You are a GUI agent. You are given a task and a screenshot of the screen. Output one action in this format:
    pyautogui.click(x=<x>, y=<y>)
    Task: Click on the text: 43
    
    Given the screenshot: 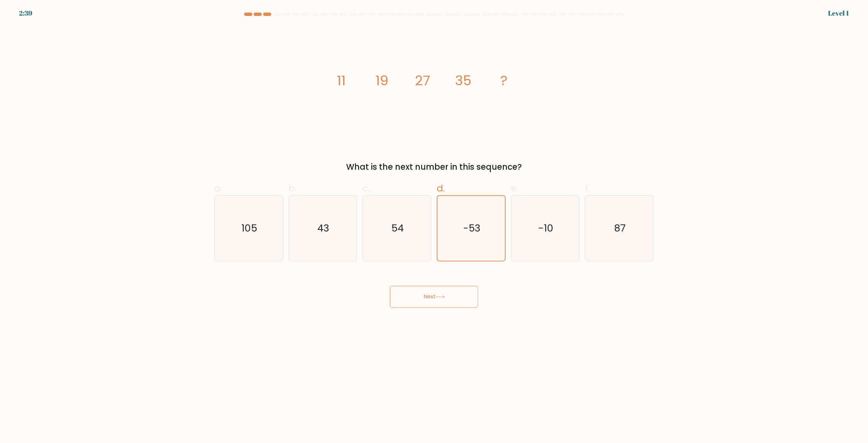 What is the action you would take?
    pyautogui.click(x=323, y=228)
    